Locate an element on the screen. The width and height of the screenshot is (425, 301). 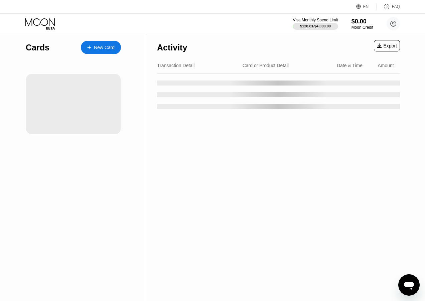
div: Export is located at coordinates (387, 46).